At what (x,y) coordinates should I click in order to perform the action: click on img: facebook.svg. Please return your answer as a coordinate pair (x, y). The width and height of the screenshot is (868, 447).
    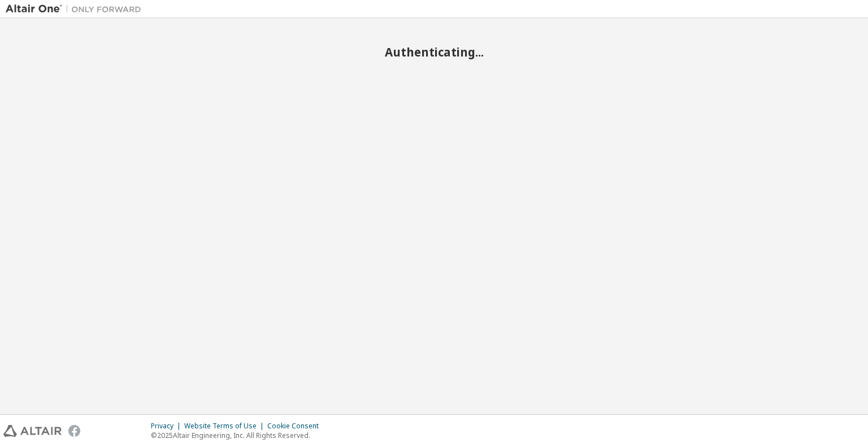
    Looking at the image, I should click on (74, 431).